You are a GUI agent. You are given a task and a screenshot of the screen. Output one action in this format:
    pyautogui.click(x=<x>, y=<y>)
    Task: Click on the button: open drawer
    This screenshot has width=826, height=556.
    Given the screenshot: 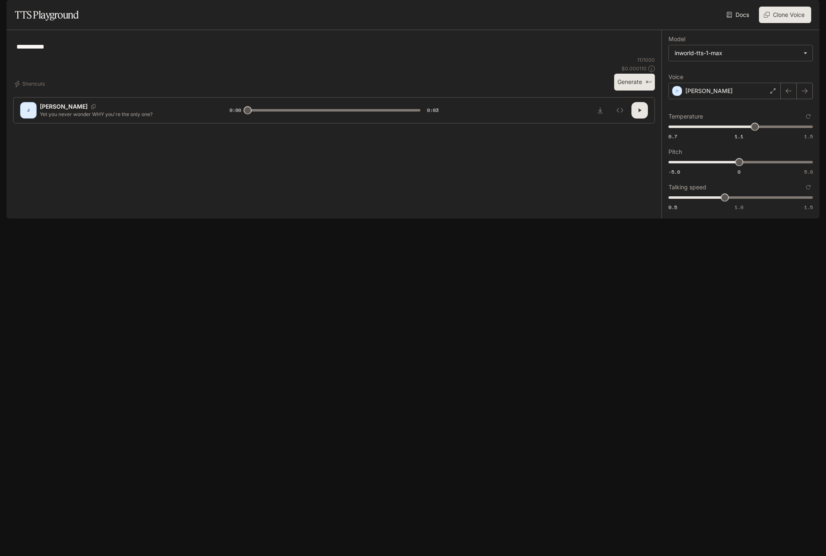 What is the action you would take?
    pyautogui.click(x=14, y=12)
    